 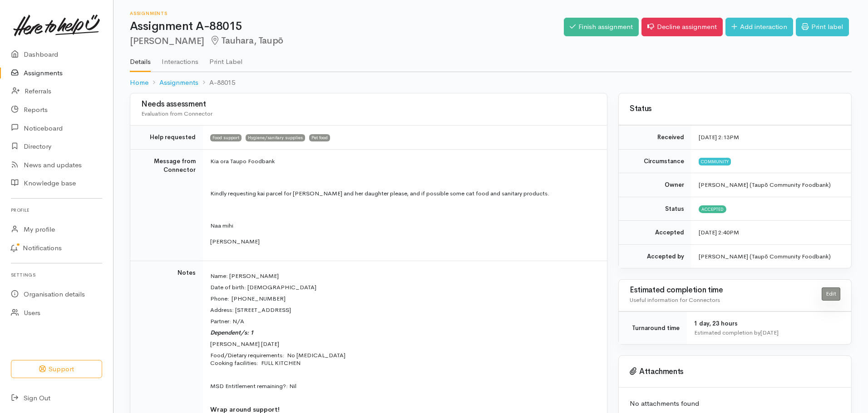 I want to click on a: Decline assignment, so click(x=682, y=27).